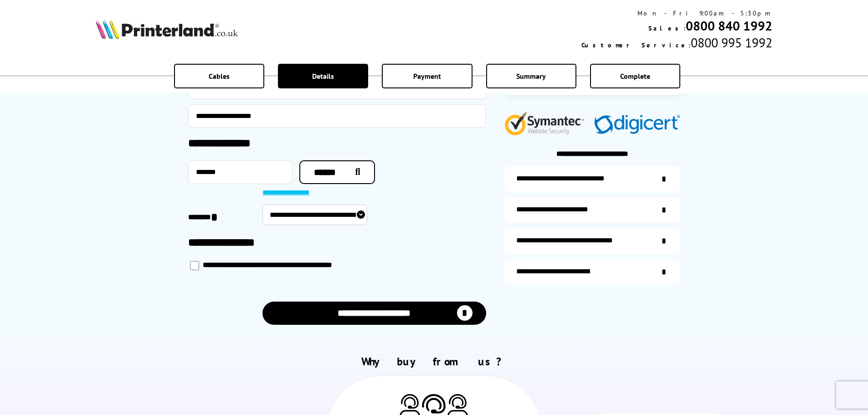  What do you see at coordinates (323, 76) in the screenshot?
I see `span: Details` at bounding box center [323, 76].